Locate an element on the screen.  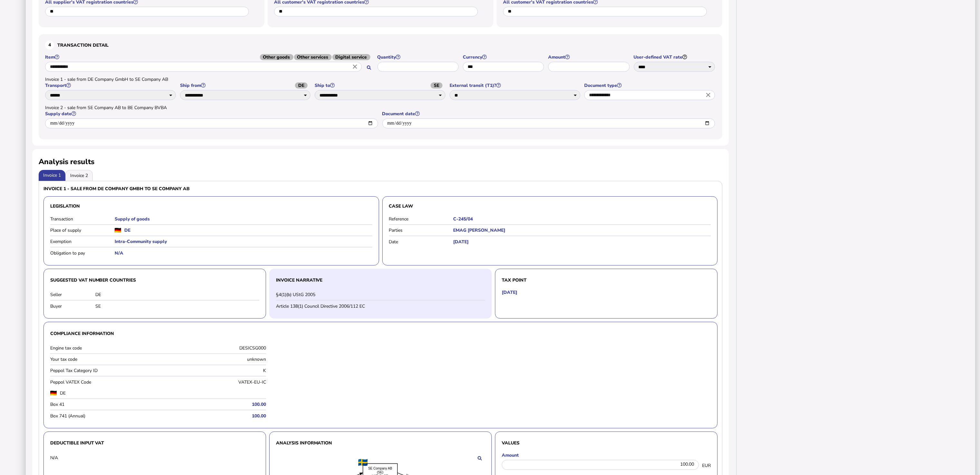
label: External transit (T1)? is located at coordinates (515, 85).